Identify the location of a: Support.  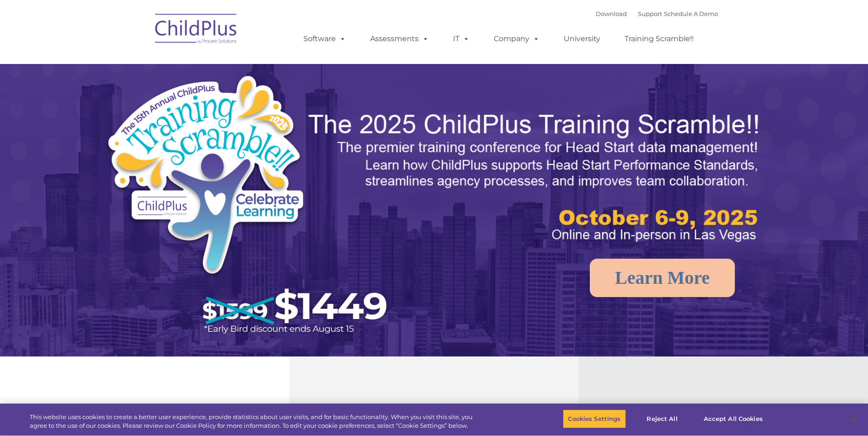
(649, 13).